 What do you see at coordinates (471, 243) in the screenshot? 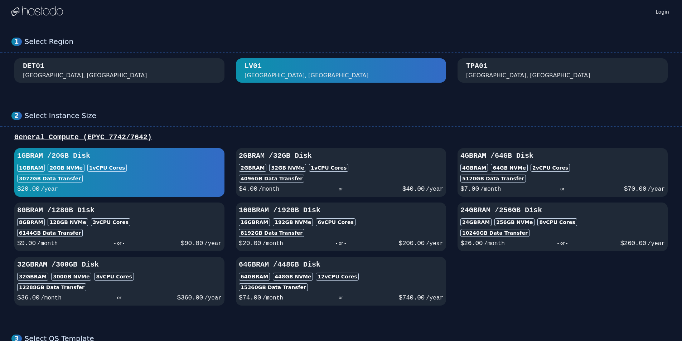
I see `span: $ 26.00` at bounding box center [471, 243].